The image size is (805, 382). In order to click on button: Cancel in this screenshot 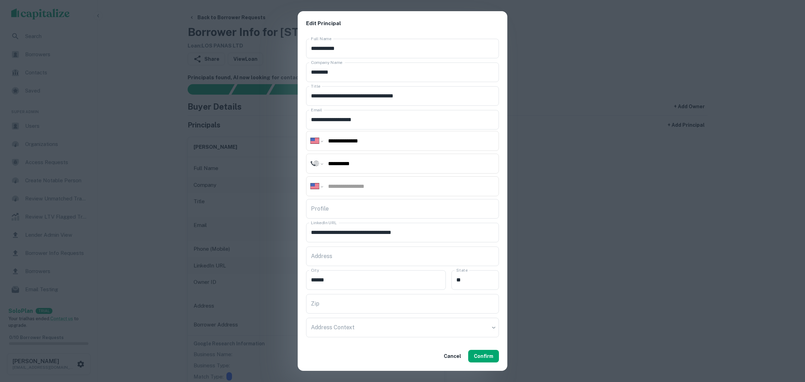, I will do `click(453, 356)`.